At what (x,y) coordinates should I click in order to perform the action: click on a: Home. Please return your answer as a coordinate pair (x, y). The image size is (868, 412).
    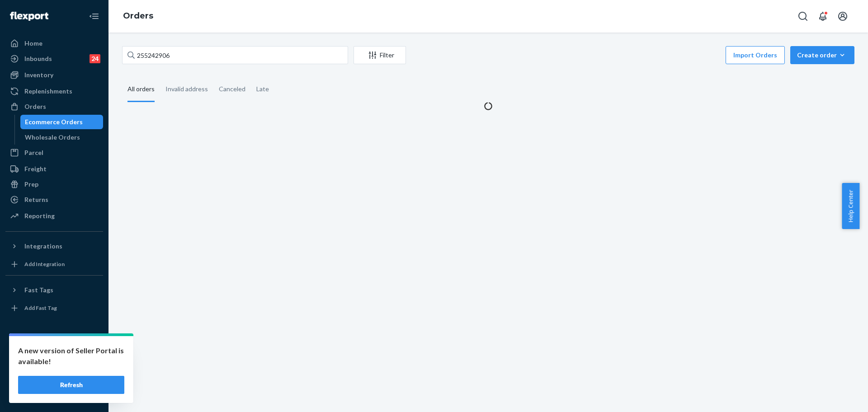
    Looking at the image, I should click on (54, 44).